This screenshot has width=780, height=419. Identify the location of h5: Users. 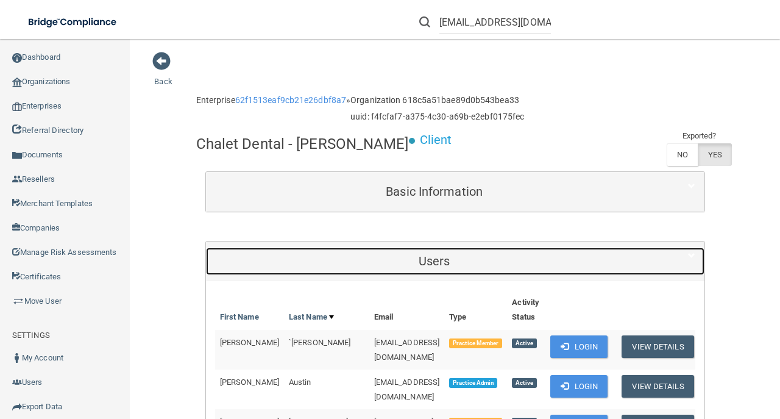
(435, 261).